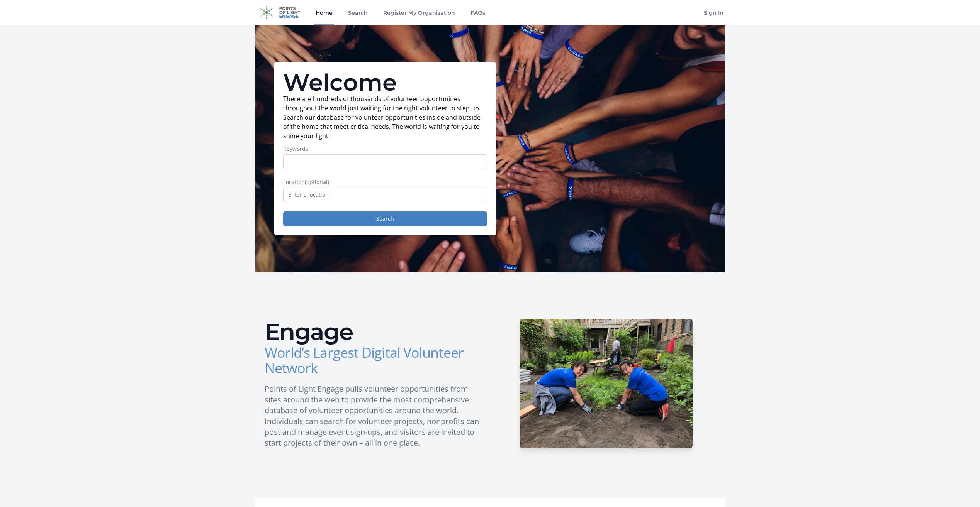  What do you see at coordinates (385, 182) in the screenshot?
I see `label: Location` at bounding box center [385, 182].